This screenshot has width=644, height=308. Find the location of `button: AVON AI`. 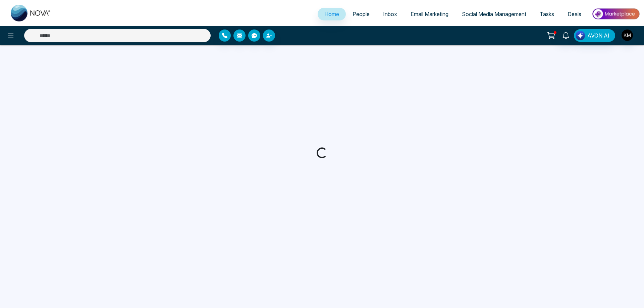

button: AVON AI is located at coordinates (594, 36).